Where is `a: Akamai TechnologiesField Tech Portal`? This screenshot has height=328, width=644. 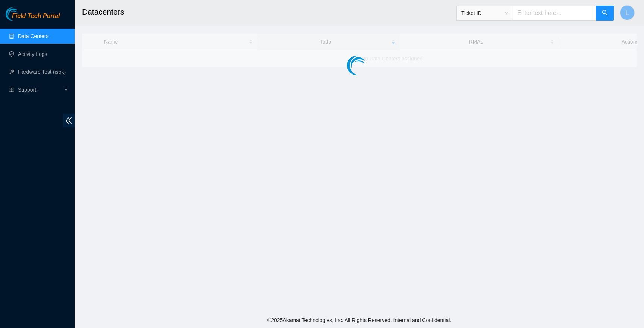 a: Akamai TechnologiesField Tech Portal is located at coordinates (33, 19).